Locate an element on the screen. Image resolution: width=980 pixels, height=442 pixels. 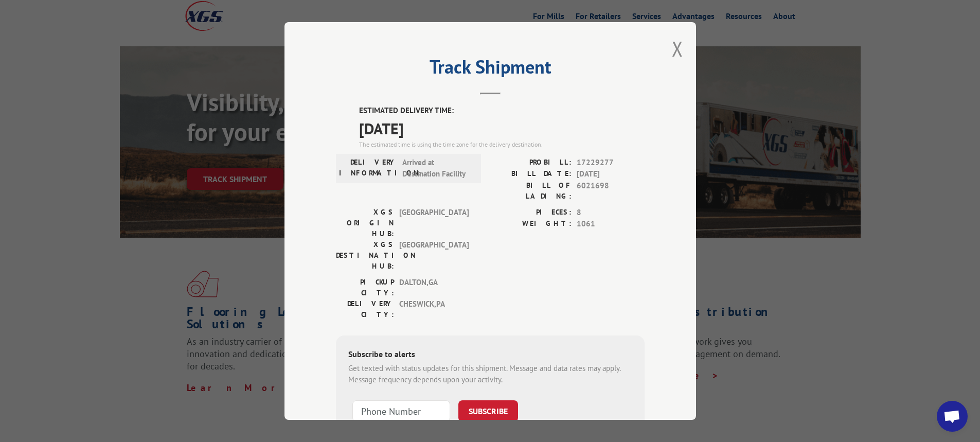
span: 17229277 is located at coordinates (611, 163).